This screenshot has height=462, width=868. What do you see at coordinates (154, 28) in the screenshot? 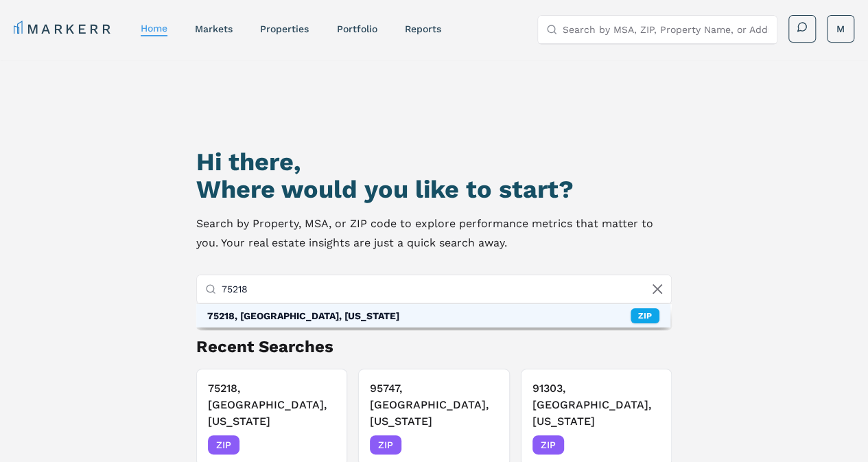
I see `a: home` at bounding box center [154, 28].